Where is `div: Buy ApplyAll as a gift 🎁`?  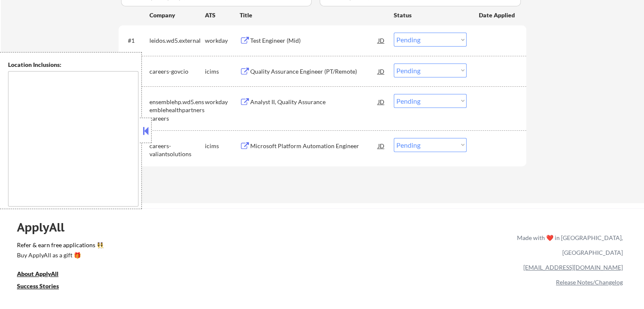
div: Buy ApplyAll as a gift 🎁 is located at coordinates (60, 256).